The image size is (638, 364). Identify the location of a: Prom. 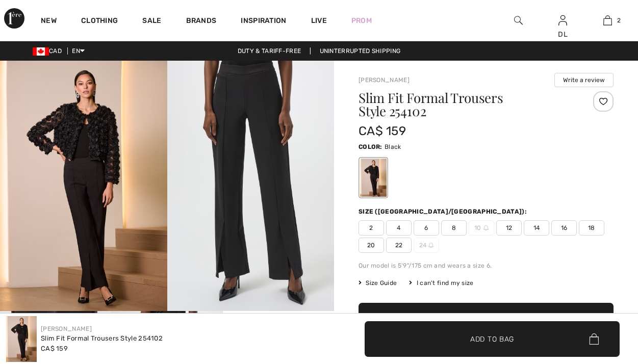
(362, 21).